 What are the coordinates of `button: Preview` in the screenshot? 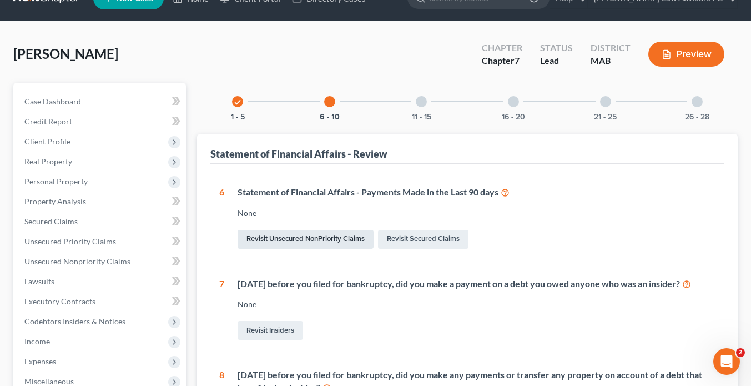 It's located at (686, 54).